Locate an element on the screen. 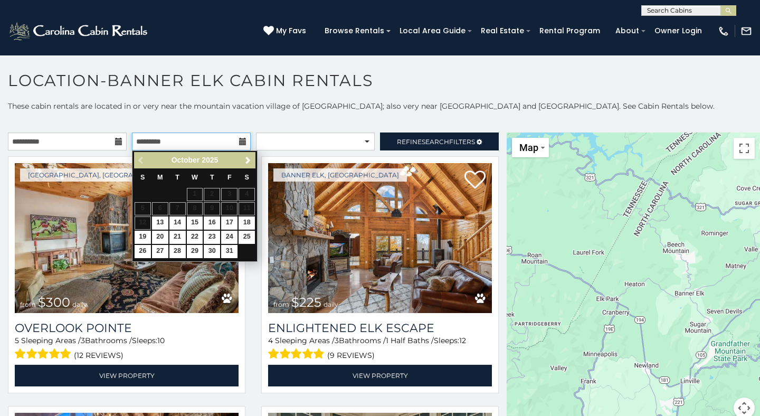 Image resolution: width=760 pixels, height=416 pixels. a: 15 is located at coordinates (195, 223).